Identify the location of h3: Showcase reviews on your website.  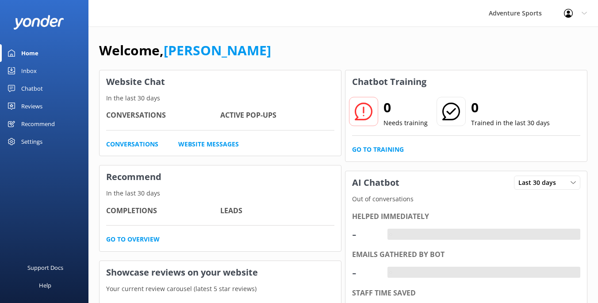
(220, 272).